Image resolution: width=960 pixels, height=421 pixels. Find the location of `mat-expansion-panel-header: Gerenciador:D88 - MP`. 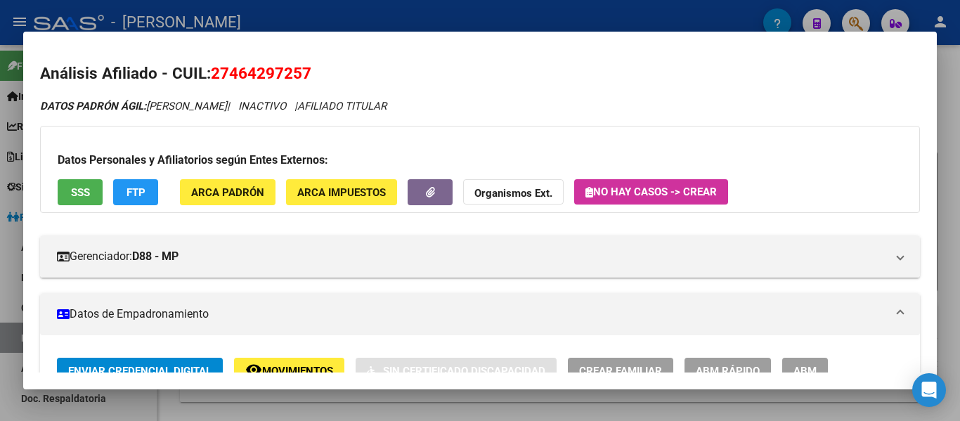

mat-expansion-panel-header: Gerenciador:D88 - MP is located at coordinates (480, 257).